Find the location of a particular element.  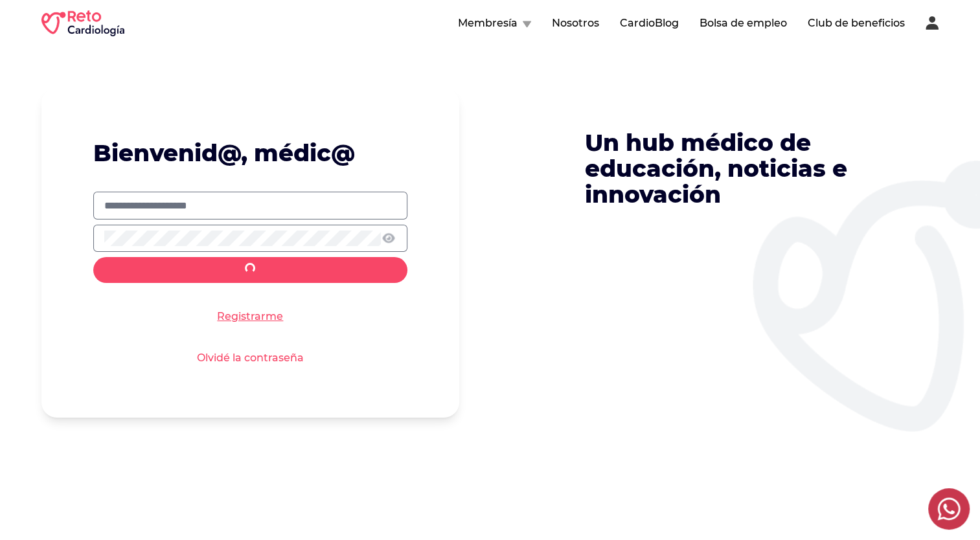

button: CardioBlog is located at coordinates (649, 23).